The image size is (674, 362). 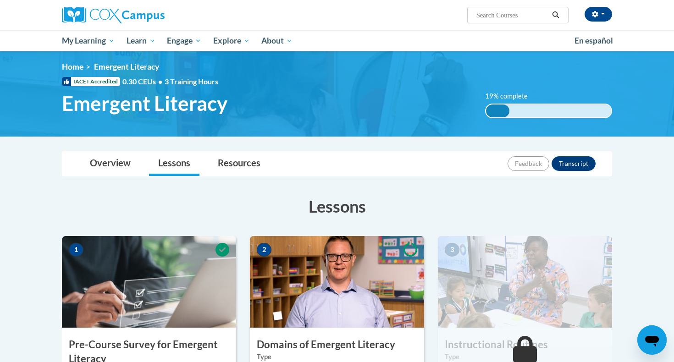 I want to click on span: My Learning, so click(x=88, y=41).